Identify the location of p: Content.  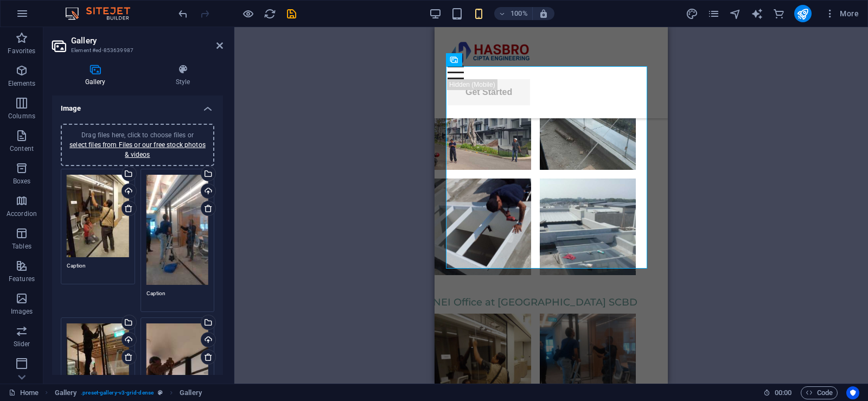
(21, 148).